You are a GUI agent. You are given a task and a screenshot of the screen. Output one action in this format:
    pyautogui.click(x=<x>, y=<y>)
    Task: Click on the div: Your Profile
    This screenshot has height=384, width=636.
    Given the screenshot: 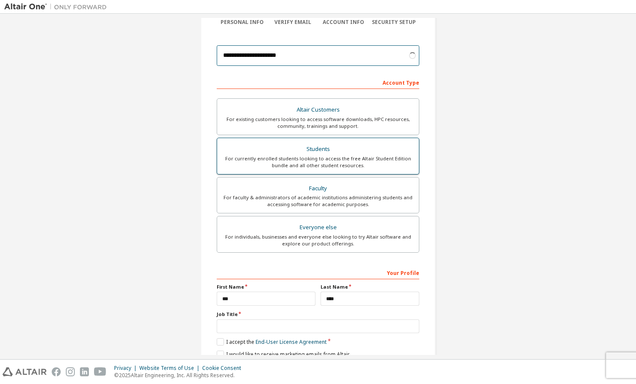 What is the action you would take?
    pyautogui.click(x=318, y=272)
    